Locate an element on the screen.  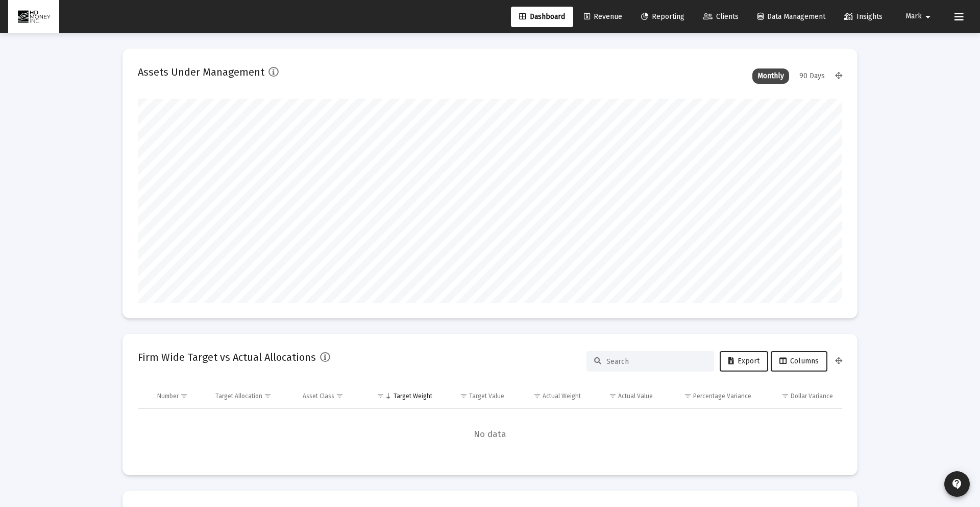
button: Mark is located at coordinates (919, 17).